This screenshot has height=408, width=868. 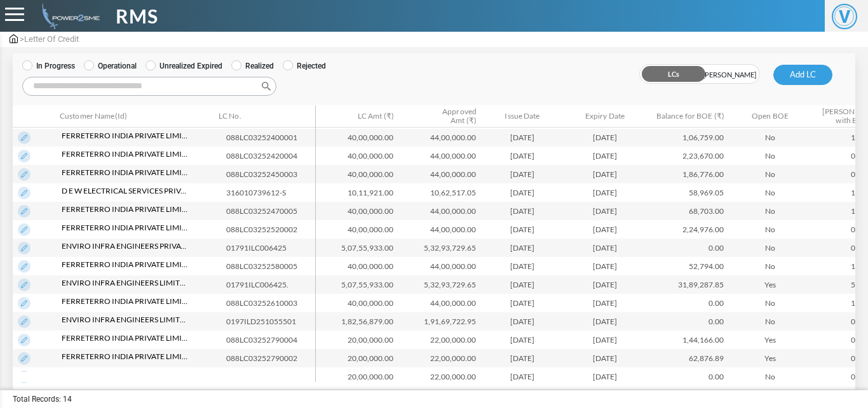 I want to click on span: Letter Of Credit, so click(x=51, y=38).